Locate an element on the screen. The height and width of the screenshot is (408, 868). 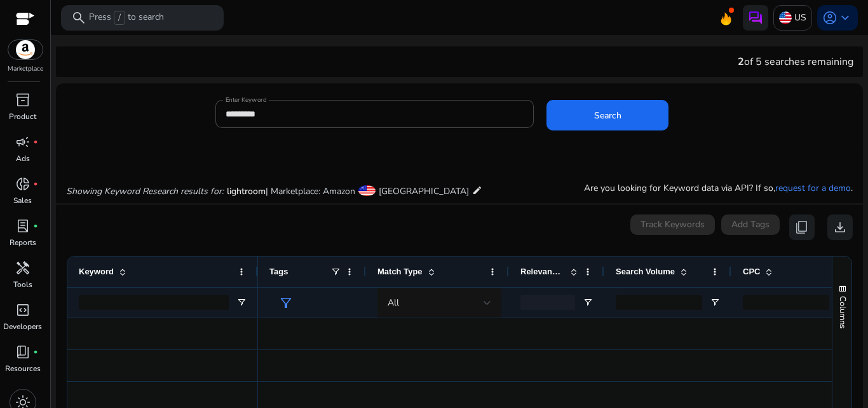
span: inventory_2 is located at coordinates (23, 100).